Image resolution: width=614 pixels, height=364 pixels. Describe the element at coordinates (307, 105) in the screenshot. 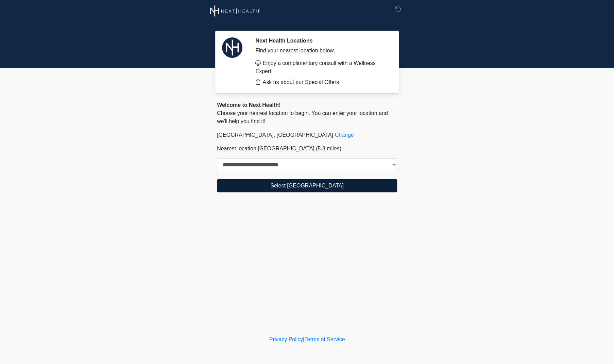

I see `div: Welcome to Next Health!` at that location.